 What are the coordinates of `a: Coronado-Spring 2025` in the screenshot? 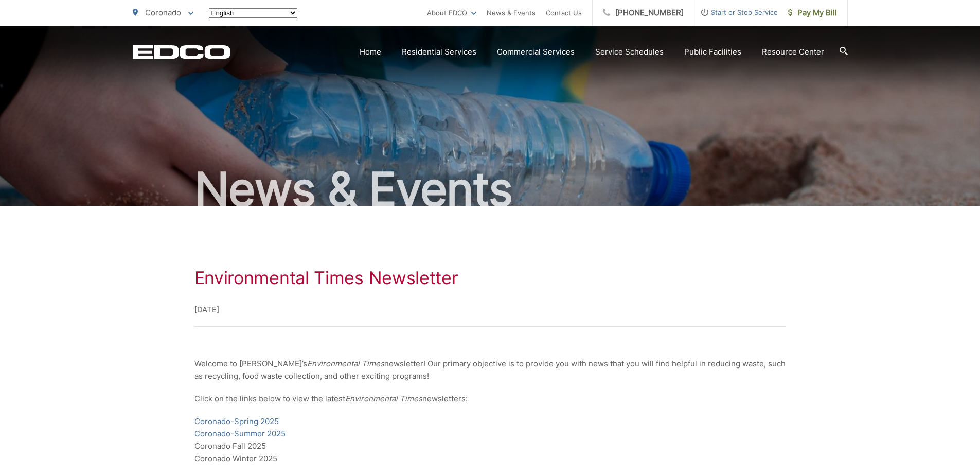 It's located at (236, 421).